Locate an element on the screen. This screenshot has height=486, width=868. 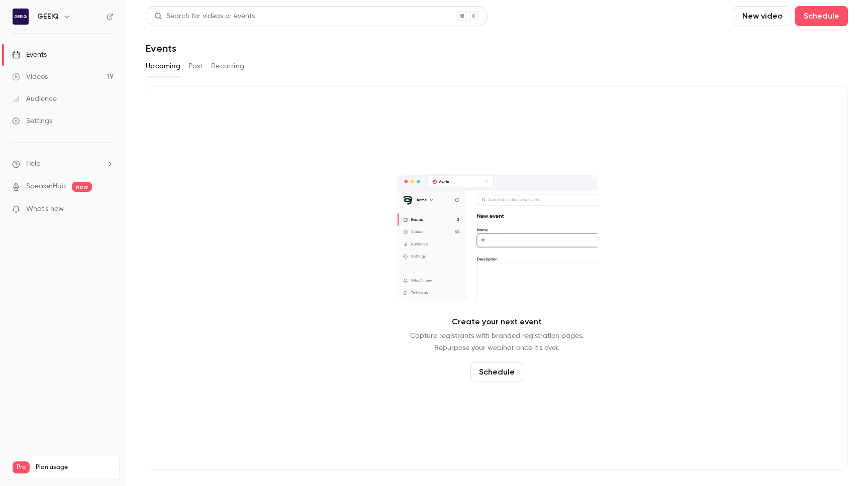
span: Plan usage is located at coordinates (74, 468).